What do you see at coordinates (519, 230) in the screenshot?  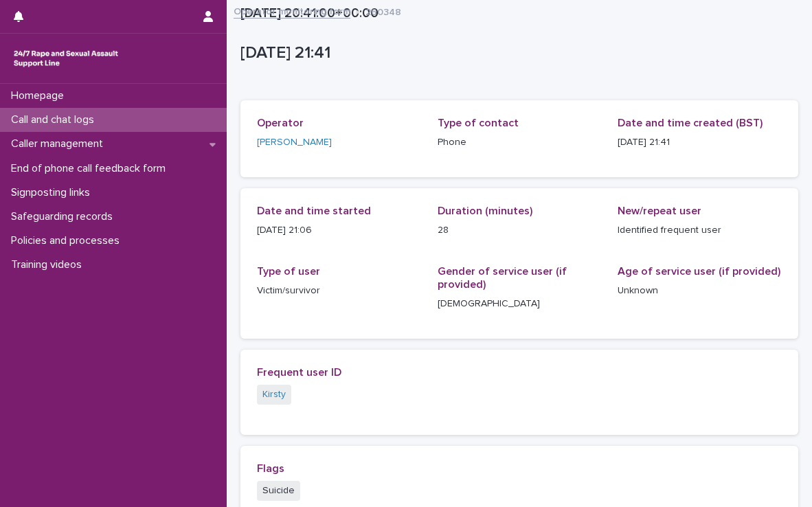 I see `p: 28` at bounding box center [519, 230].